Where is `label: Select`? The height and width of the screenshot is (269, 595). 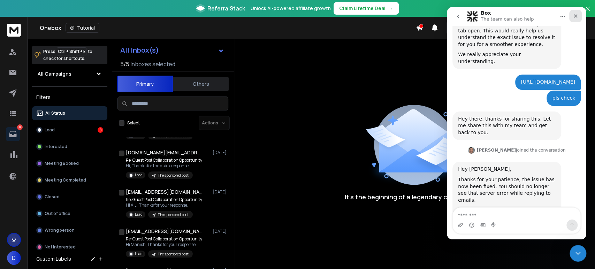
label: Select is located at coordinates (133, 123).